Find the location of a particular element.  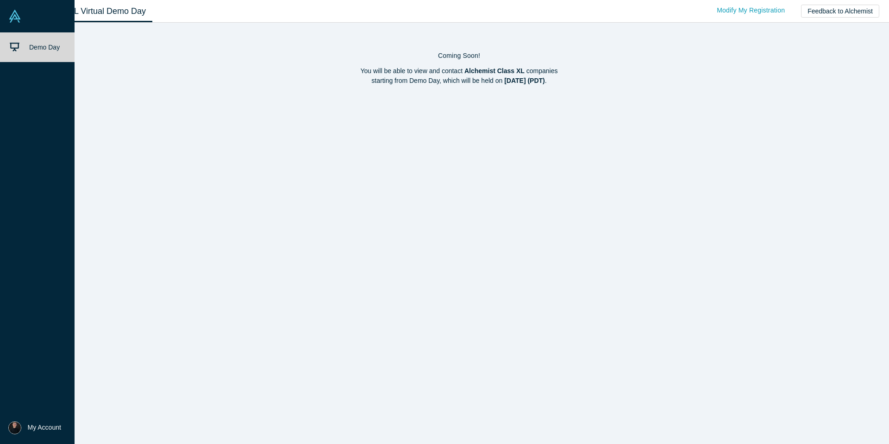

strong: Alchemist Class XL is located at coordinates (495, 71).